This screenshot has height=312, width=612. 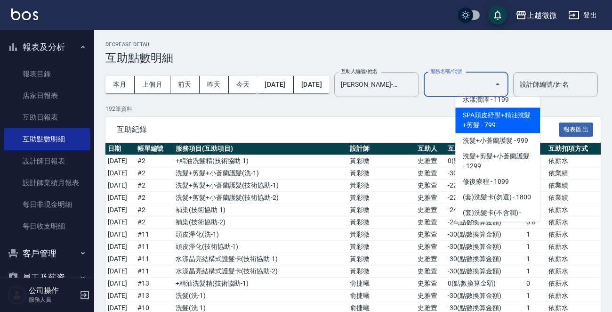 What do you see at coordinates (535, 222) in the screenshot?
I see `td: 0.8` at bounding box center [535, 222].